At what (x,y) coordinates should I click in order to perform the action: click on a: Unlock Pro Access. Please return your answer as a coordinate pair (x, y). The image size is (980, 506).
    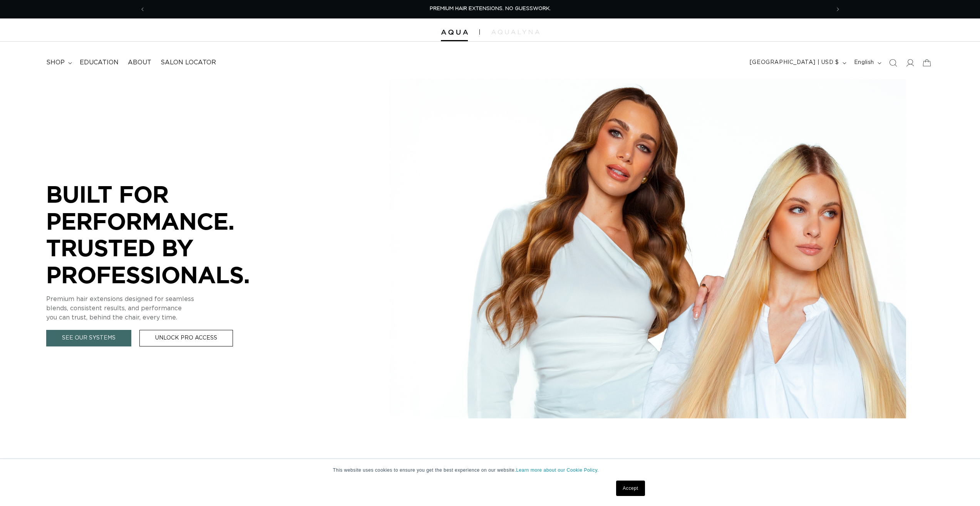
    Looking at the image, I should click on (186, 337).